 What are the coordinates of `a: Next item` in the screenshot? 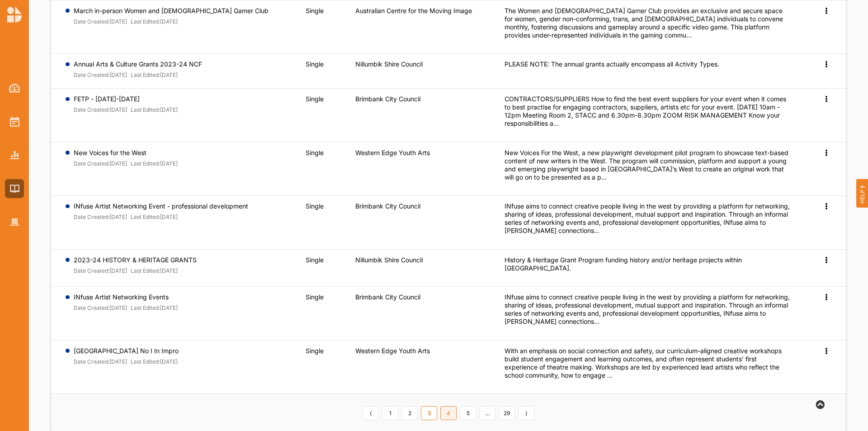 It's located at (526, 413).